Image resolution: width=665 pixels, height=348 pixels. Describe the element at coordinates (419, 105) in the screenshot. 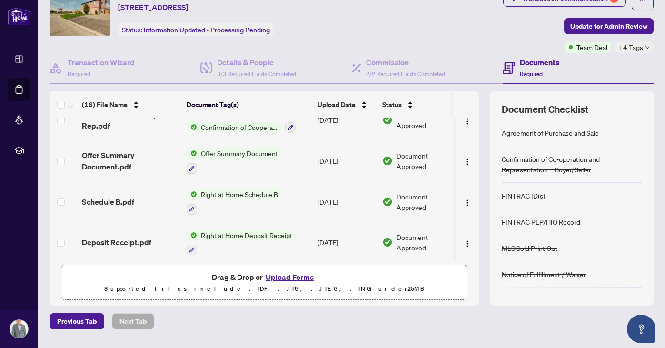

I see `th: Status` at that location.